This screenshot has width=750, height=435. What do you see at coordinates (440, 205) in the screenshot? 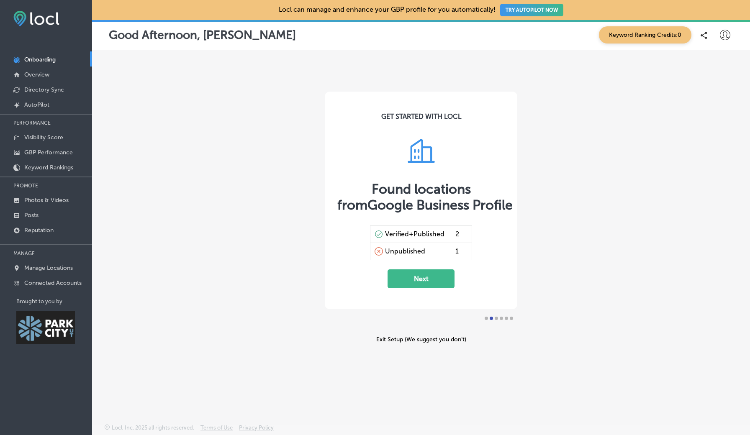
I see `span: Google Business Profile` at bounding box center [440, 205].